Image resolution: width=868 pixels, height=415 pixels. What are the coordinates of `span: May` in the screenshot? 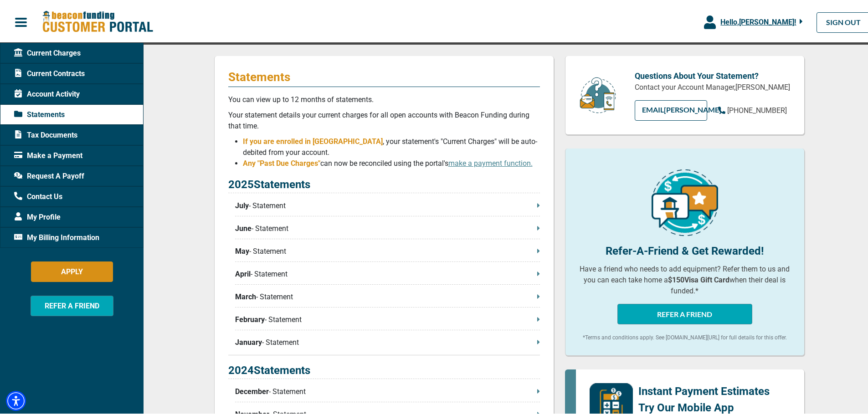 It's located at (242, 250).